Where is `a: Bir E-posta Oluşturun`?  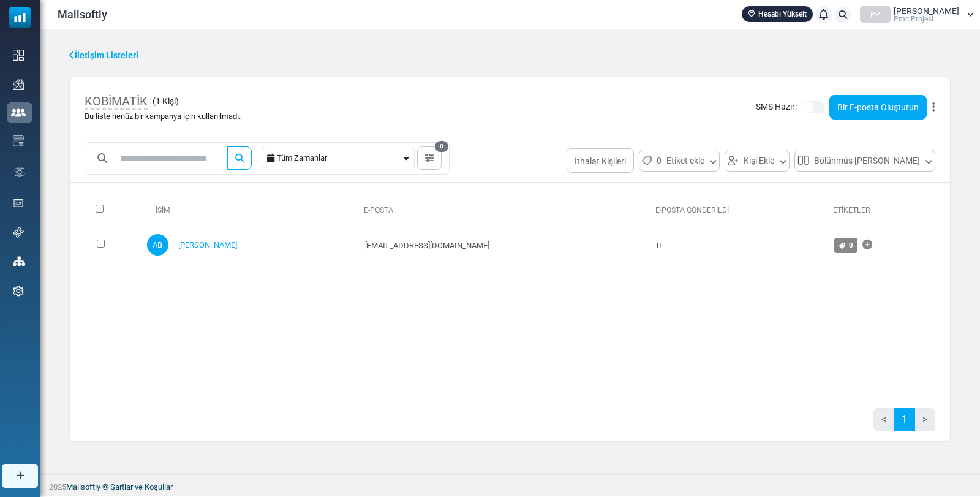 a: Bir E-posta Oluşturun is located at coordinates (878, 108).